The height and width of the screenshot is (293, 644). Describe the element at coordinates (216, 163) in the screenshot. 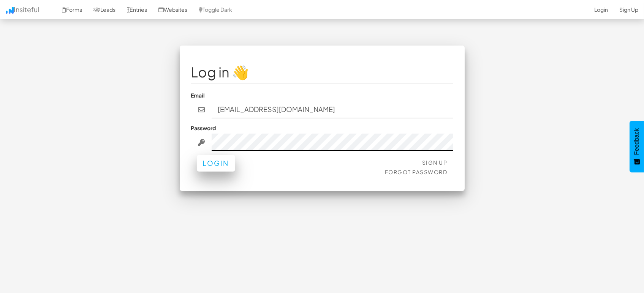

I see `button: Login` at that location.